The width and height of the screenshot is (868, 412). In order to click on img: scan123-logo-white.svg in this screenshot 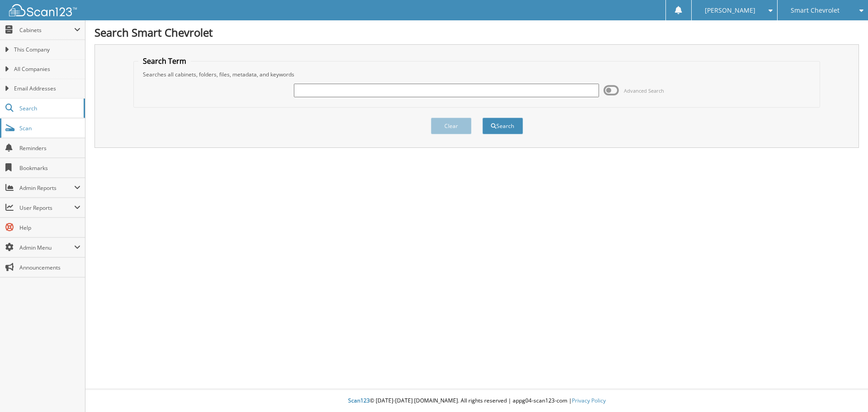, I will do `click(43, 10)`.